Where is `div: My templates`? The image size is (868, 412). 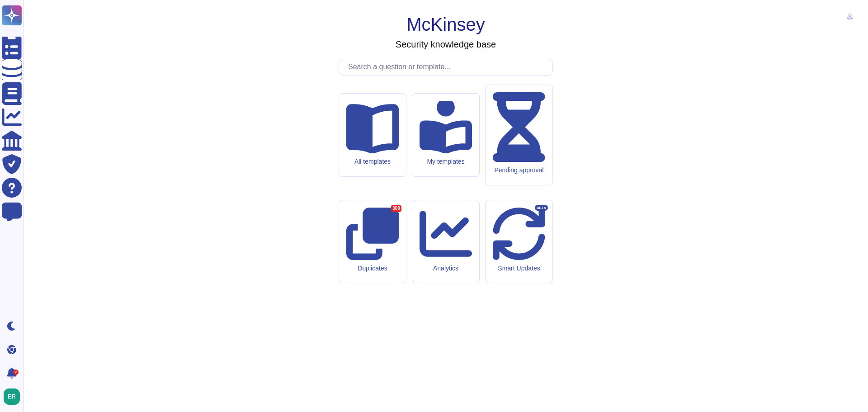
div: My templates is located at coordinates (446, 162).